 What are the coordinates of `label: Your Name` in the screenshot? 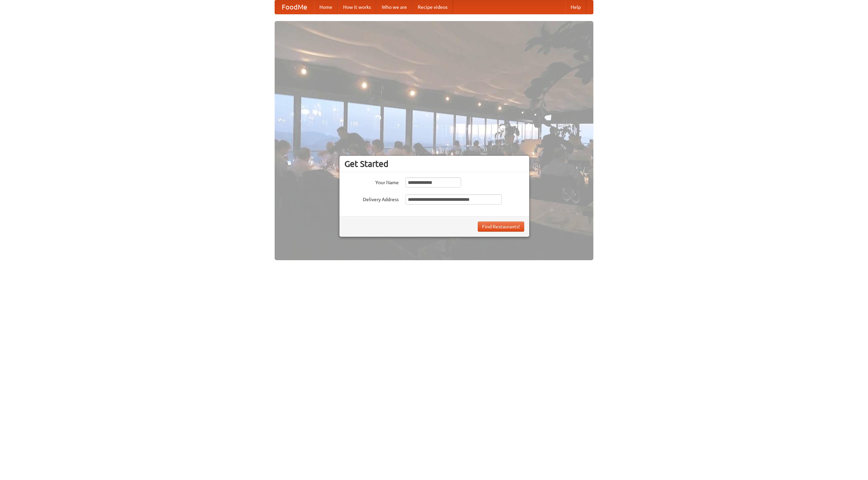 It's located at (371, 181).